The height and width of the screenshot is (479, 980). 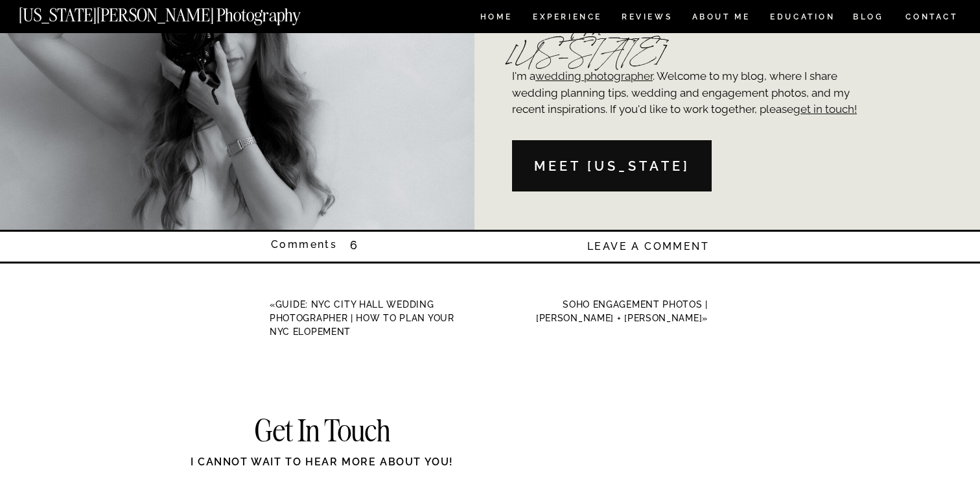 I want to click on nav: EDUCATION, so click(x=802, y=18).